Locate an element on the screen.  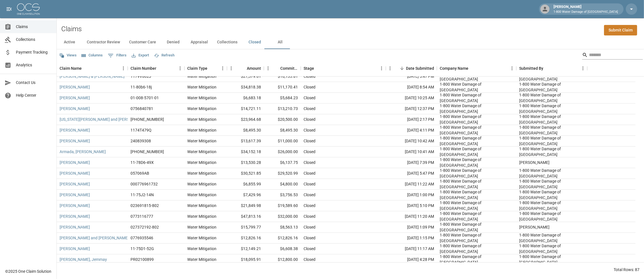
span: Payment Tracking is located at coordinates (34, 52).